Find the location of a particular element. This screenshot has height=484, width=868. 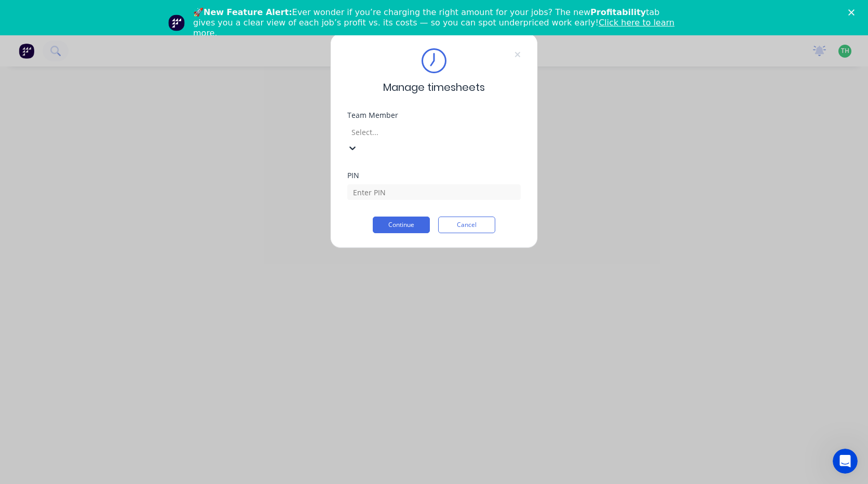

button: Cancel is located at coordinates (467, 225).